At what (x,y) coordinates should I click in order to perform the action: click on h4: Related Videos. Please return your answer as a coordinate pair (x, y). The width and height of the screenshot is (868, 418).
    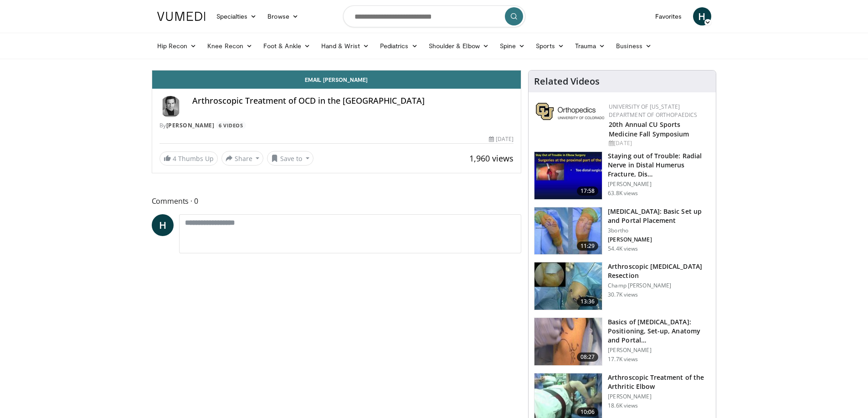
    Looking at the image, I should click on (567, 81).